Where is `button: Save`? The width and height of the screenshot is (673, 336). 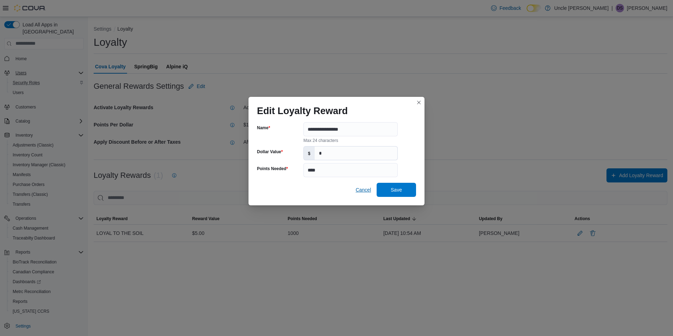
button: Save is located at coordinates (396, 190).